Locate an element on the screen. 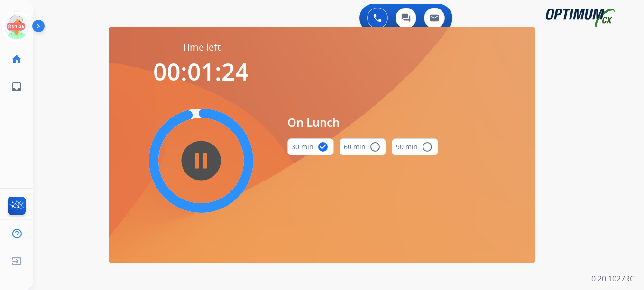 This screenshot has height=290, width=644. button: 90 min is located at coordinates (415, 147).